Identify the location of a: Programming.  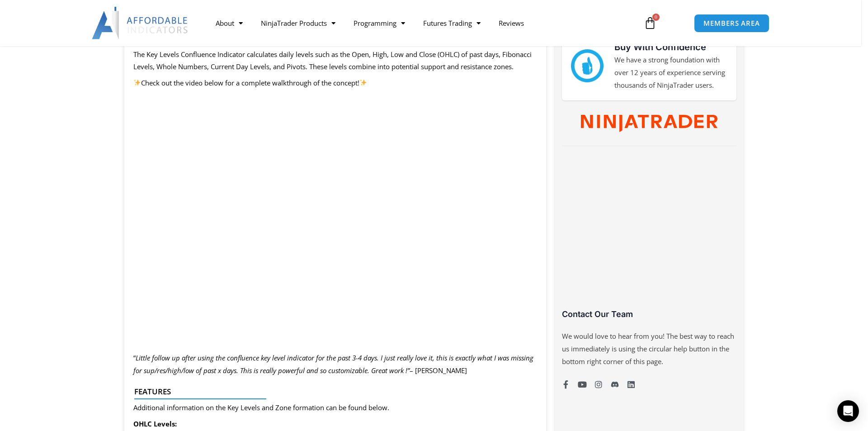
(380, 23).